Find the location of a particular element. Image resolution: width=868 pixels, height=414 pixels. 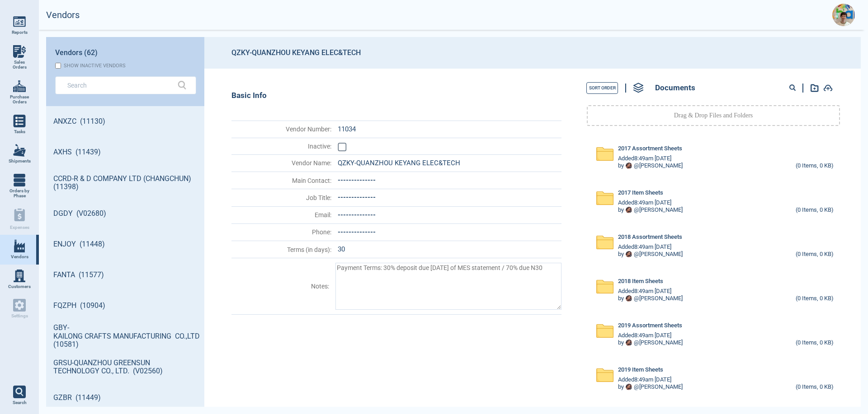

span: 11034 is located at coordinates (347, 129).